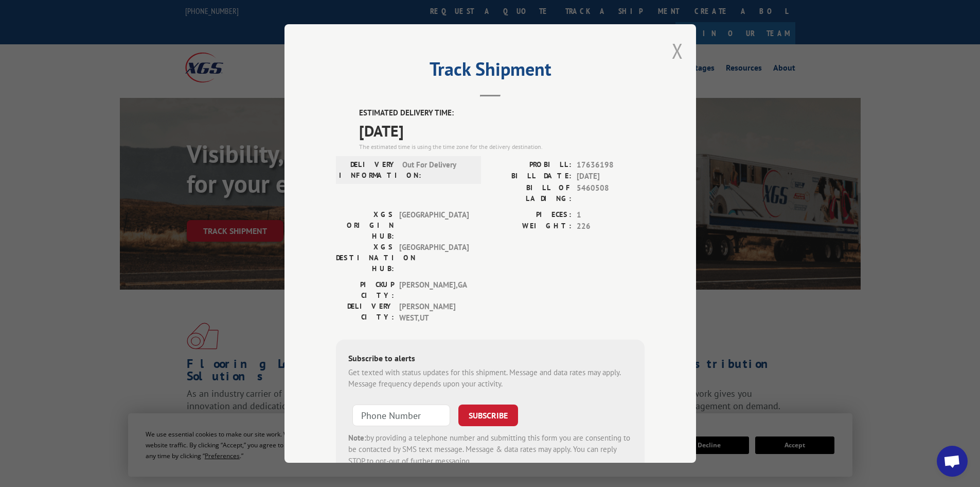 This screenshot has height=487, width=980. I want to click on span: 226, so click(610, 226).